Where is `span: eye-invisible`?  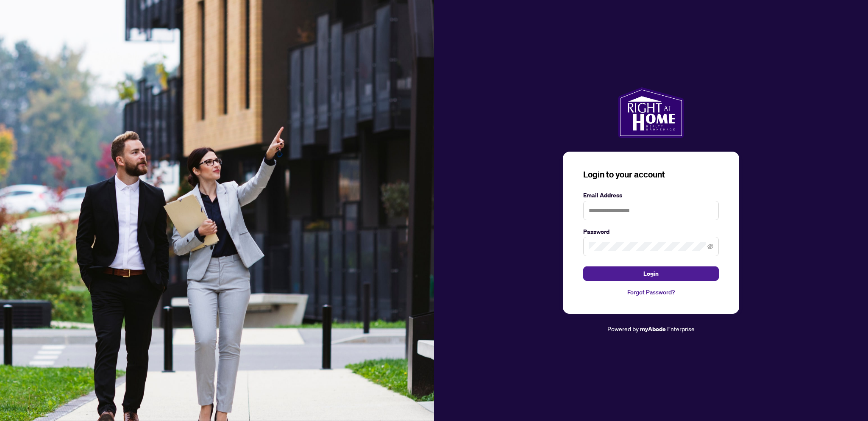 span: eye-invisible is located at coordinates (710, 247).